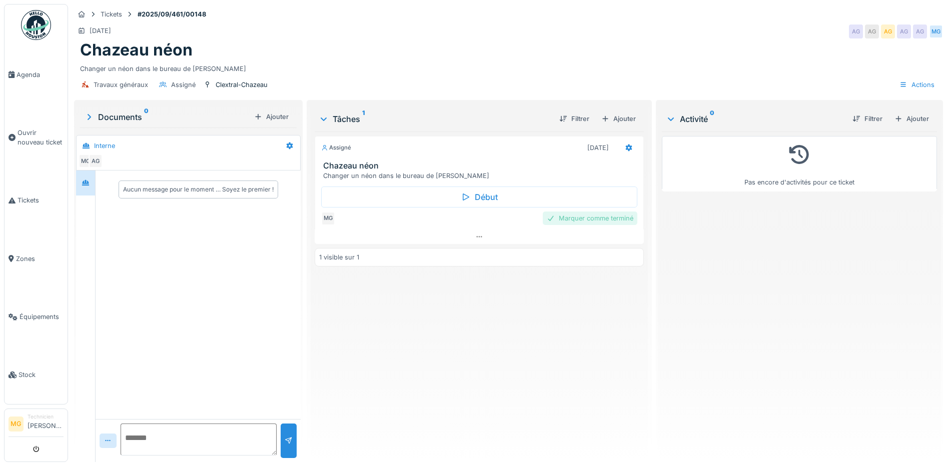  What do you see at coordinates (36, 317) in the screenshot?
I see `a: Équipements` at bounding box center [36, 317].